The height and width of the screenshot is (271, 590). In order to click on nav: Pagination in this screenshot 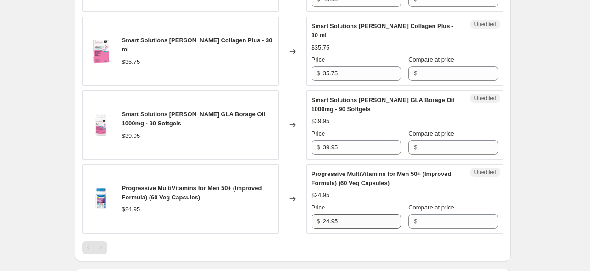, I will do `click(95, 247)`.